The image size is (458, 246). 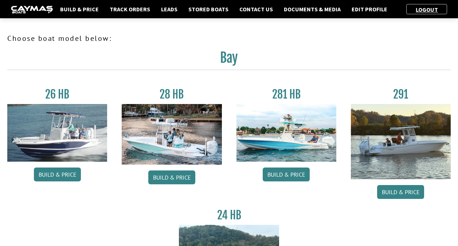 What do you see at coordinates (229, 60) in the screenshot?
I see `h2: Bay` at bounding box center [229, 60].